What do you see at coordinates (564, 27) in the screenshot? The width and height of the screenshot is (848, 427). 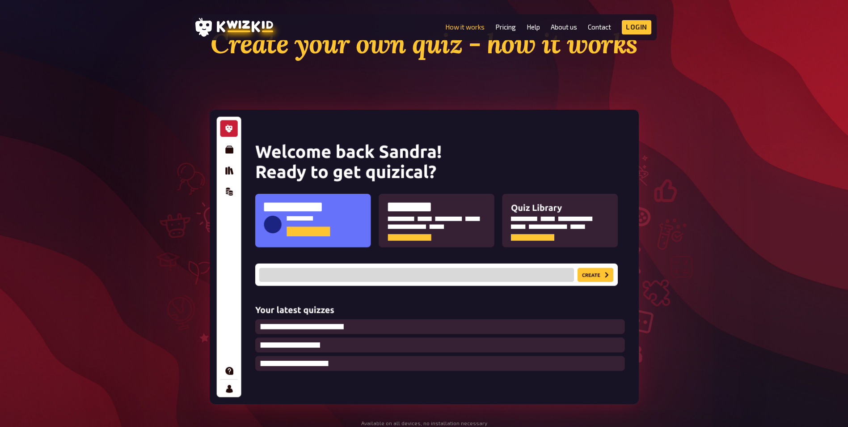 I see `a: About us` at bounding box center [564, 27].